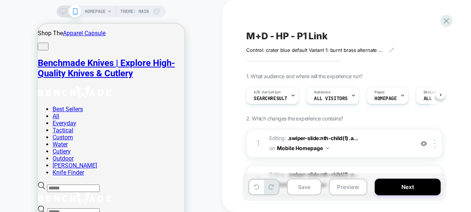 The image size is (471, 212). What do you see at coordinates (25, 106) in the screenshot?
I see `a: Tactical` at bounding box center [25, 106].